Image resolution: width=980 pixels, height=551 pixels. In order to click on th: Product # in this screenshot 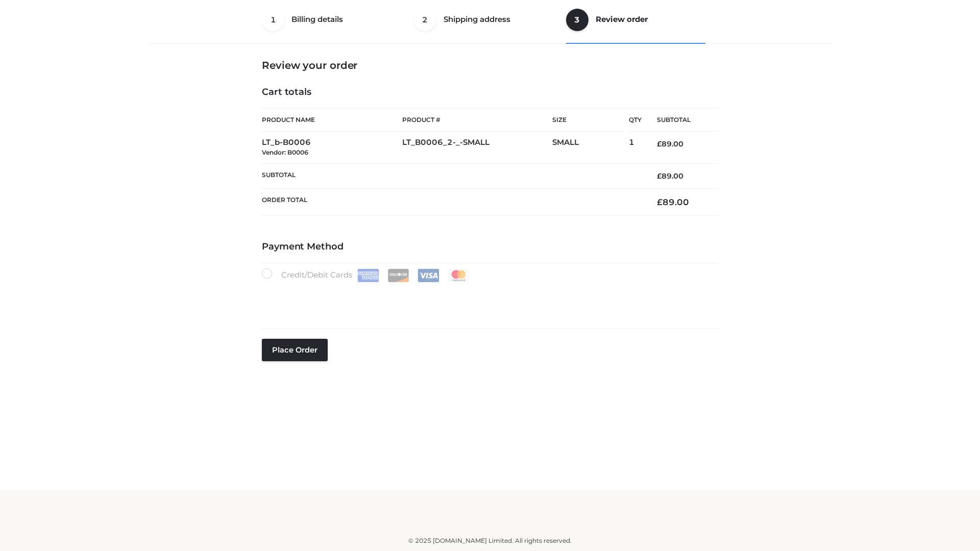, I will do `click(478, 120)`.